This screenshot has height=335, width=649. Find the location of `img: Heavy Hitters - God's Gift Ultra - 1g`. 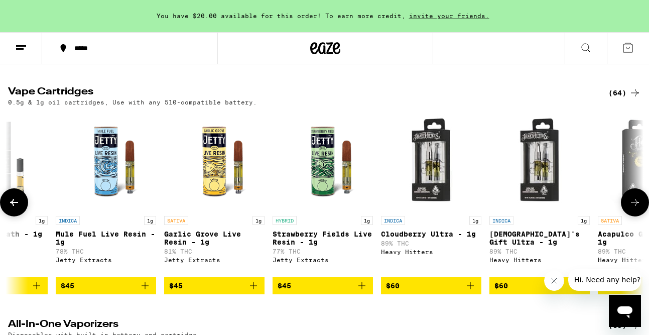

img: Heavy Hitters - God's Gift Ultra - 1g is located at coordinates (540, 161).